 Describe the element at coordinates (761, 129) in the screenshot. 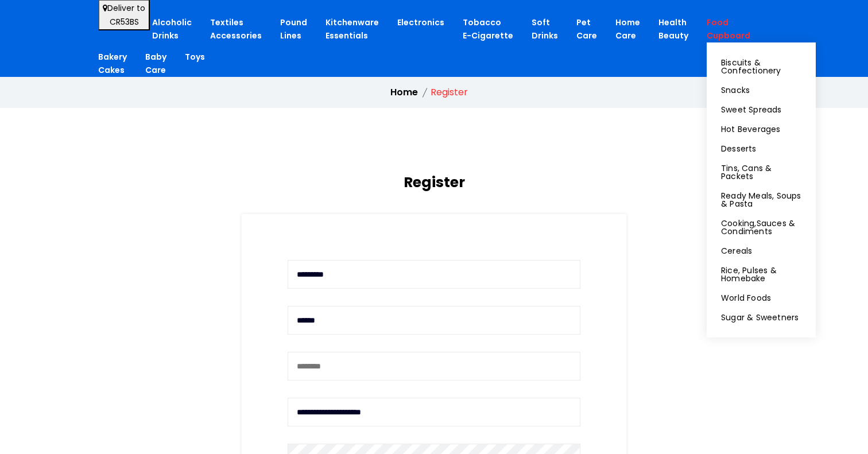

I see `a: Hot Beverages` at that location.